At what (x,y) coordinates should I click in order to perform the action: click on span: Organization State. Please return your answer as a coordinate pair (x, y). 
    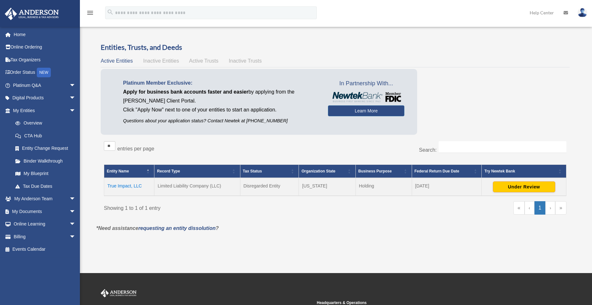
    Looking at the image, I should click on (318, 171).